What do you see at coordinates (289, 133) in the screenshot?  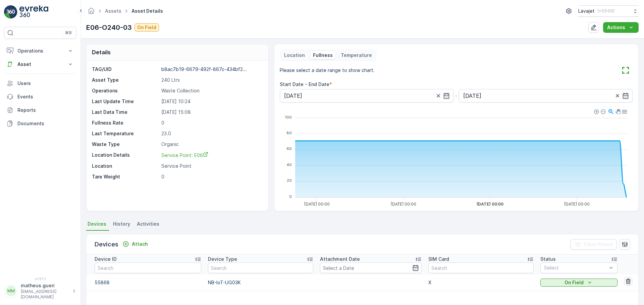 I see `tspan: 80` at bounding box center [289, 133].